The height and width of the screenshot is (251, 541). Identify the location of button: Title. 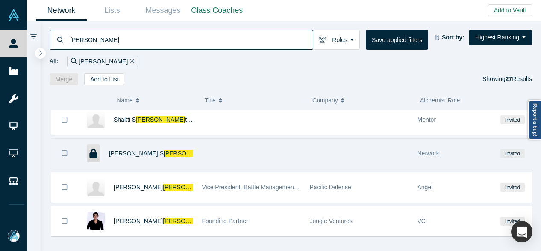
(254, 100).